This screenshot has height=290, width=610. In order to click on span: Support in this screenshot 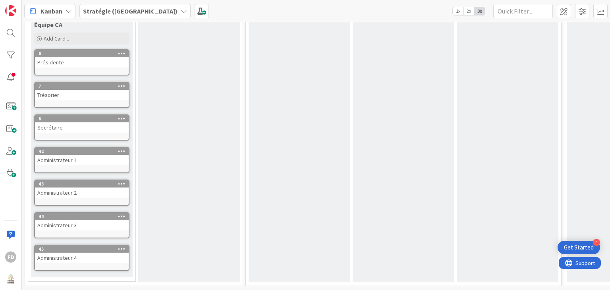, I will do `click(26, 6)`.